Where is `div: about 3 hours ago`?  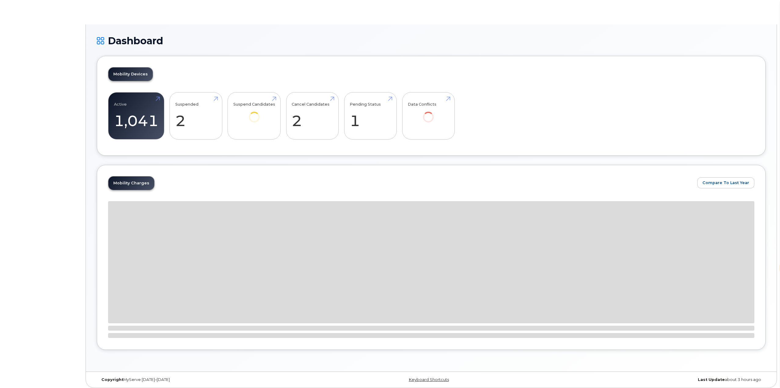 div: about 3 hours ago is located at coordinates (655, 380).